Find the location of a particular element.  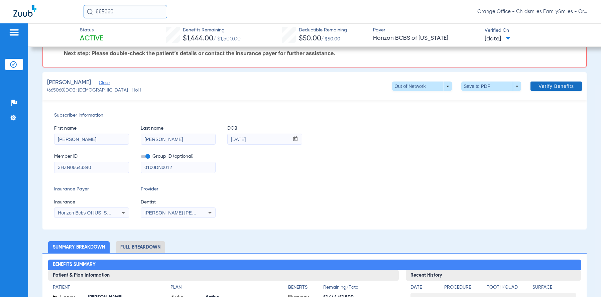

h4: Plan is located at coordinates (223, 287).